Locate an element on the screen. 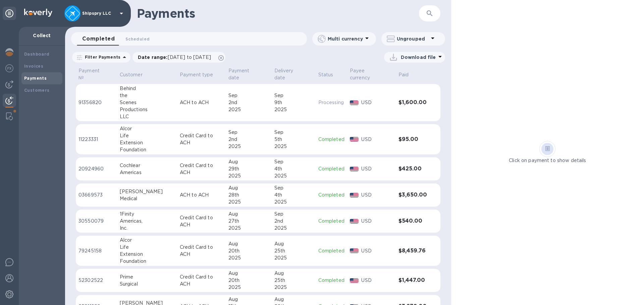 This screenshot has width=644, height=305. div: LLC is located at coordinates (147, 116).